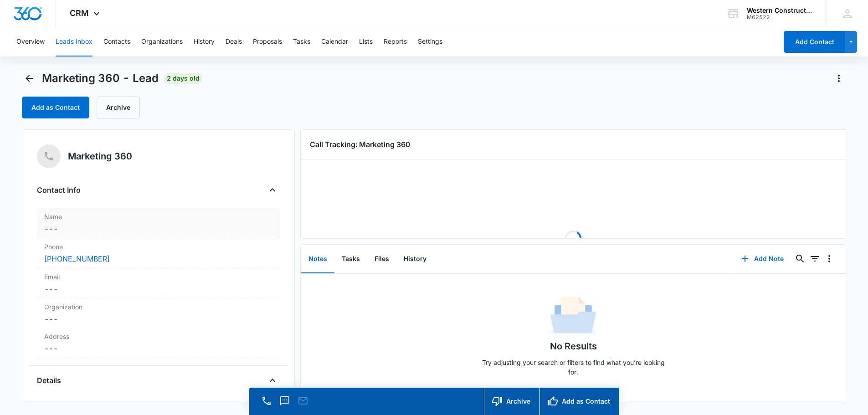 The width and height of the screenshot is (868, 415). I want to click on a: Text, so click(284, 403).